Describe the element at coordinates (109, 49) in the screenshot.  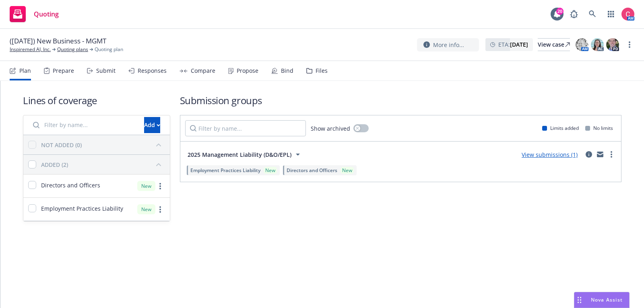
I see `span: Quoting plan` at that location.